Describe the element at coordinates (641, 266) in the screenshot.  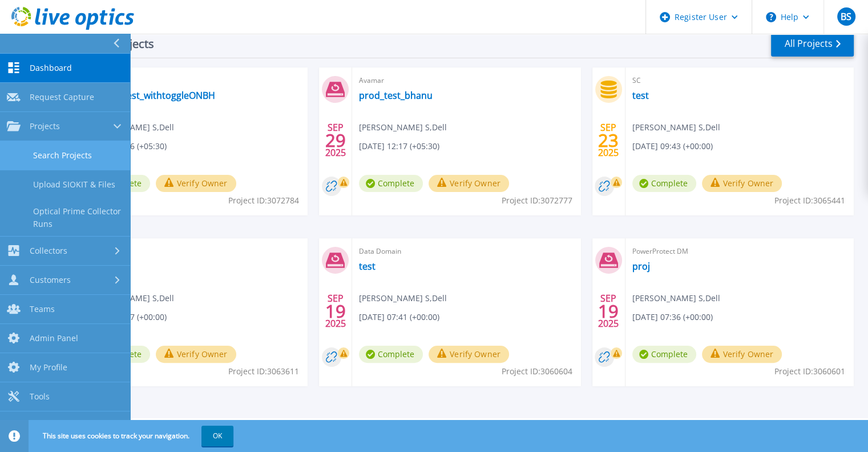
I see `a: proj` at that location.